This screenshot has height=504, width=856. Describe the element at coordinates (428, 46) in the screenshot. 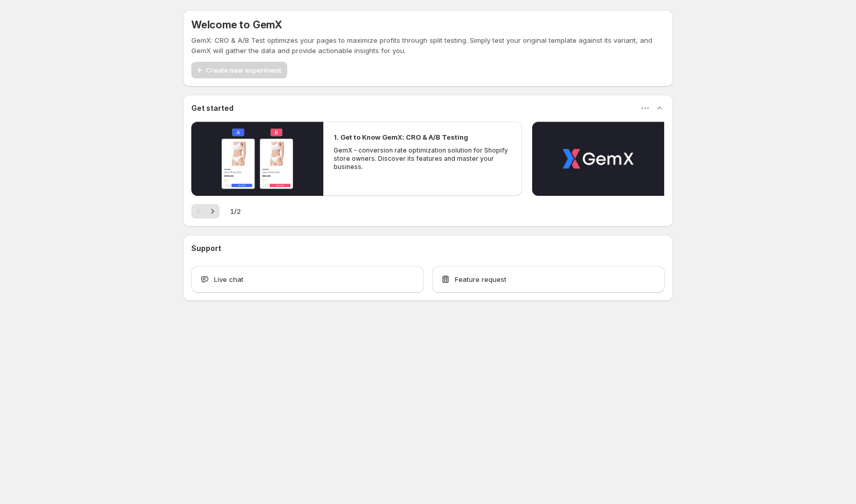

I see `p: GemX: CRO & A/B Test optimizes your pages to maximize profits through split testing. Simply test ...` at that location.